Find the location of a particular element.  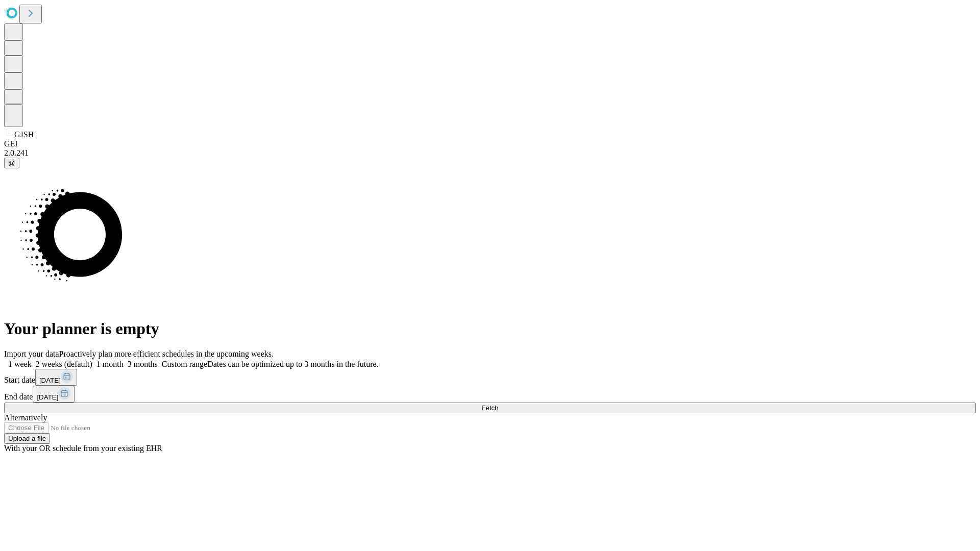

span: GJSH is located at coordinates (24, 135).